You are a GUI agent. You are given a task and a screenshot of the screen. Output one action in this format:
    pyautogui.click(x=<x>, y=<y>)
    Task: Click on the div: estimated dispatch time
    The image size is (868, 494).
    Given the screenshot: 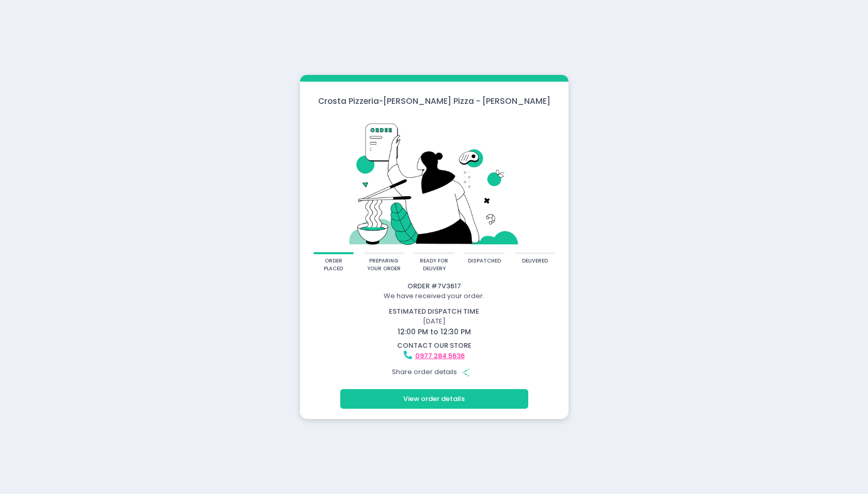 What is the action you would take?
    pyautogui.click(x=434, y=311)
    